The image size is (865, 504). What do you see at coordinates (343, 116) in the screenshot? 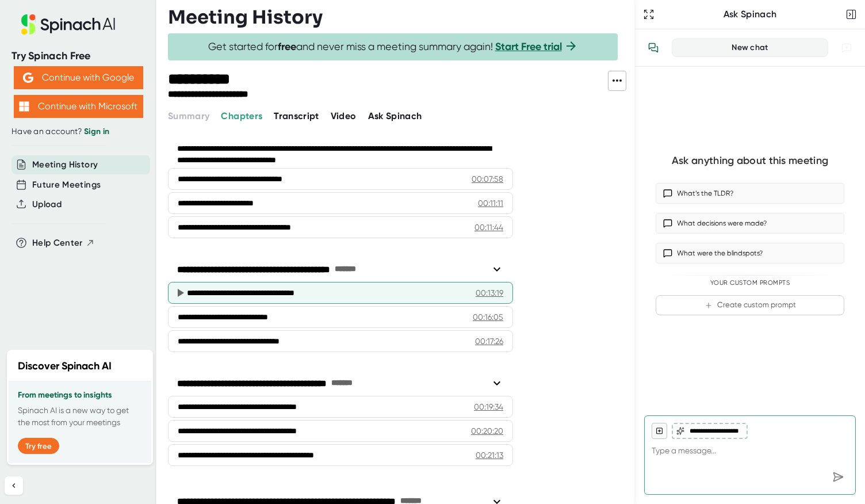
I see `button: Video` at bounding box center [343, 116].